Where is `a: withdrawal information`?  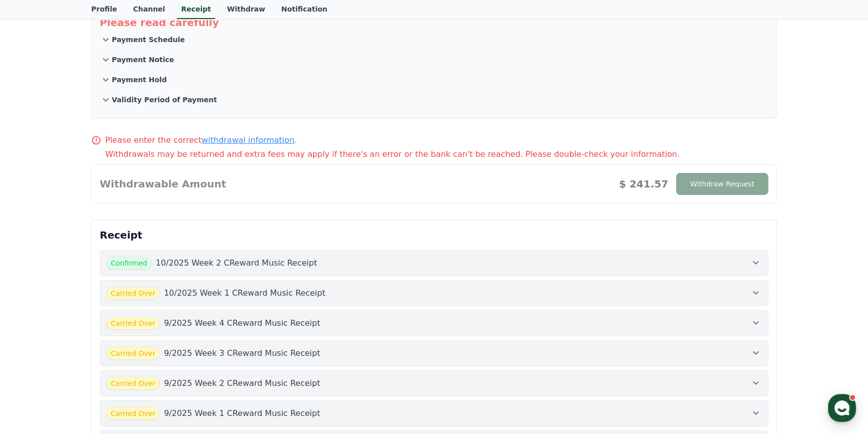
a: withdrawal information is located at coordinates (247, 140).